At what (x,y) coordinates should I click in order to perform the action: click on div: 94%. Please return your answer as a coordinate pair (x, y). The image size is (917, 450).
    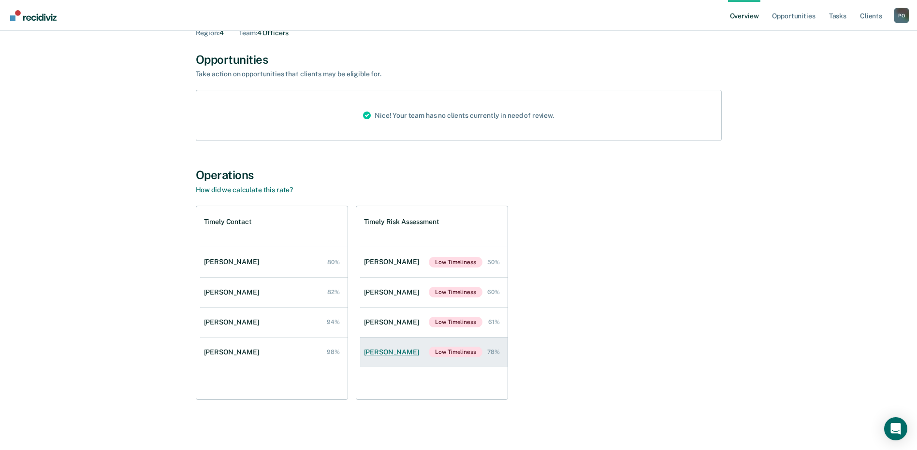
    Looking at the image, I should click on (333, 322).